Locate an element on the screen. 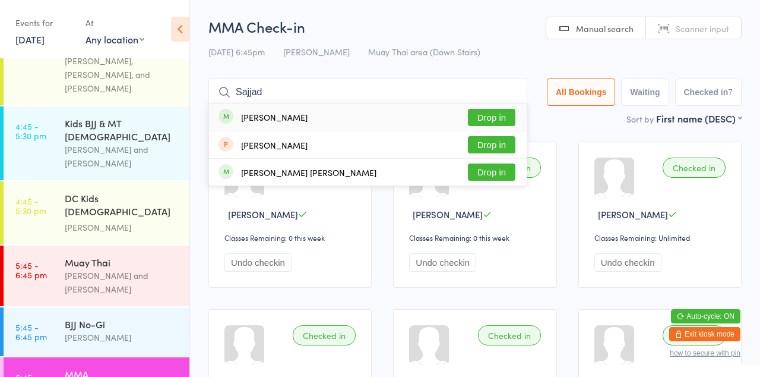 Image resolution: width=760 pixels, height=377 pixels. div: Any location is located at coordinates (115, 39).